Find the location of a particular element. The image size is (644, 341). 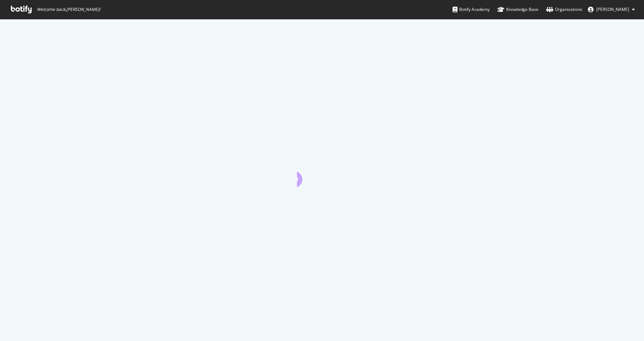

div: animation is located at coordinates (322, 175).